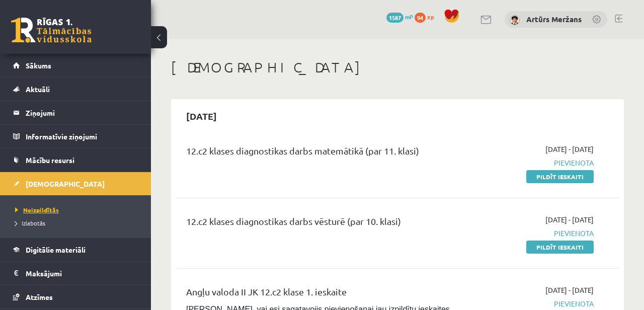  I want to click on a: Atzīmes, so click(76, 297).